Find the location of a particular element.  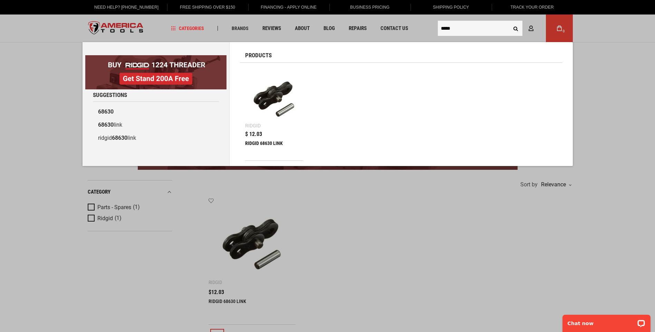

a: Categories is located at coordinates (187, 28).